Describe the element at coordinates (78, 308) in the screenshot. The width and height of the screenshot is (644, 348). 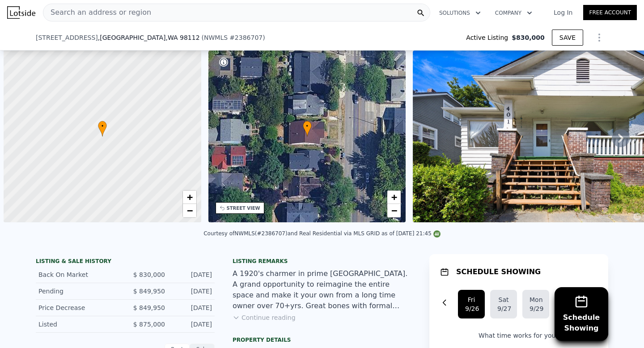
I see `div: Price Decrease` at that location.